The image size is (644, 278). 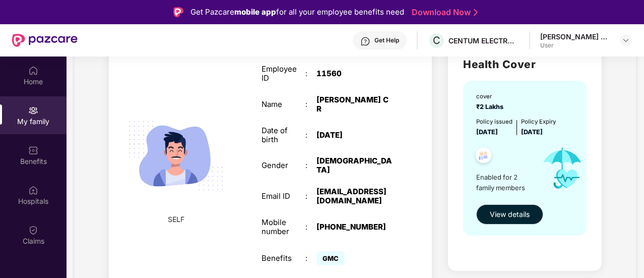 I want to click on h2: Health Cover, so click(x=525, y=64).